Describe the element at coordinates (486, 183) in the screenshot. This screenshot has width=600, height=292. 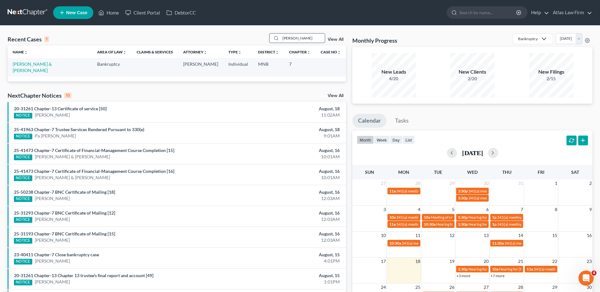
I see `span: 30` at that location.